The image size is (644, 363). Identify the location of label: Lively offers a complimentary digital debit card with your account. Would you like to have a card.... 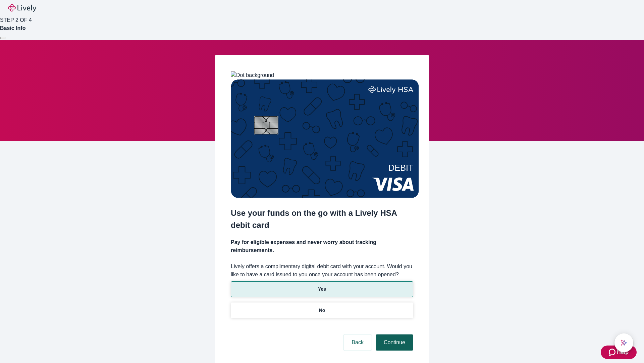
(322, 271).